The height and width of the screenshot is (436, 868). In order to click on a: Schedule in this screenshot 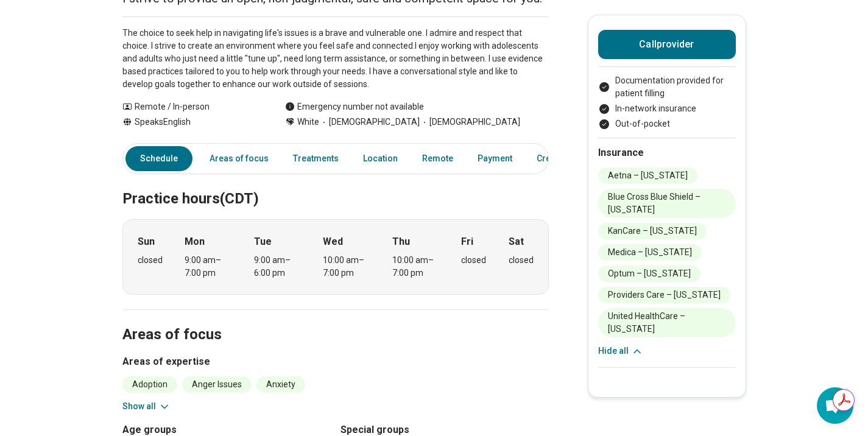, I will do `click(159, 158)`.